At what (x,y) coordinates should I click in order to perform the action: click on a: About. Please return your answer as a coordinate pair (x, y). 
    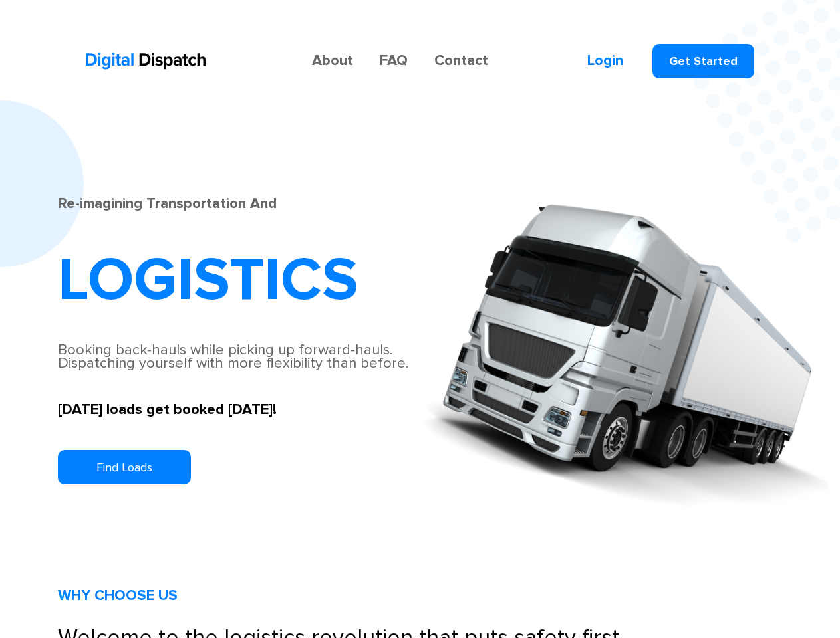
    Looking at the image, I should click on (329, 61).